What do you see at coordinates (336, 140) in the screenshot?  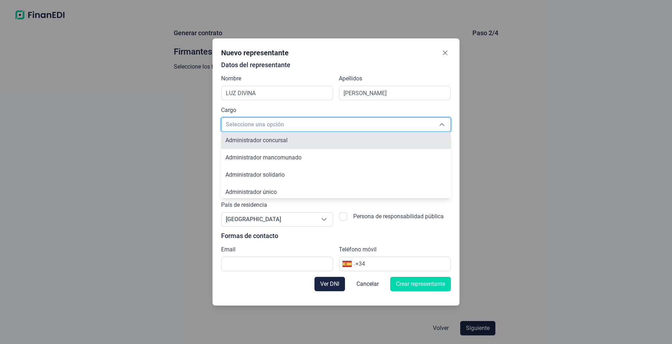 I see `li: Administrador concursal` at bounding box center [336, 140].